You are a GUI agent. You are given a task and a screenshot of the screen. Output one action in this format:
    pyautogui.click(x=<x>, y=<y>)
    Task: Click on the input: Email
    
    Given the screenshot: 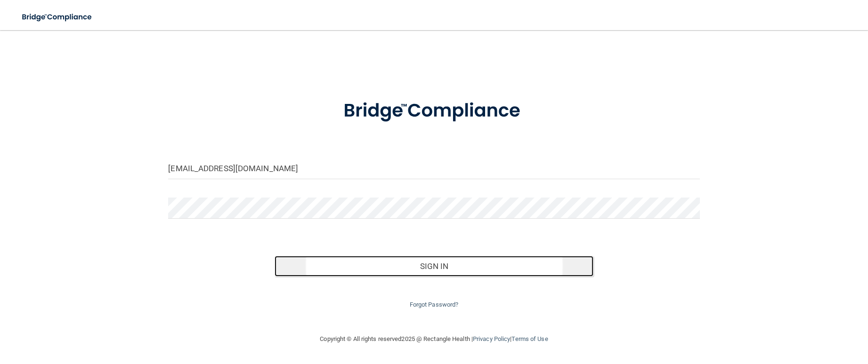 What is the action you would take?
    pyautogui.click(x=434, y=168)
    